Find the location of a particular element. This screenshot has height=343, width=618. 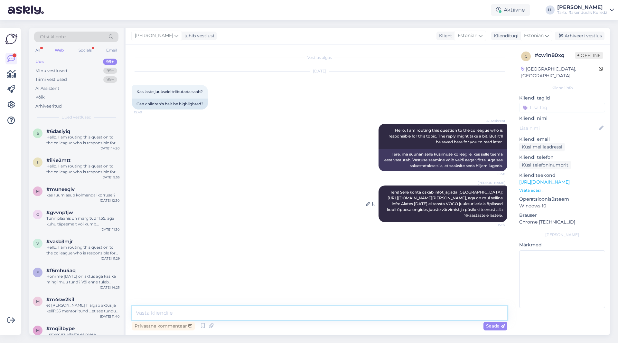

span: g is located at coordinates (38, 214).